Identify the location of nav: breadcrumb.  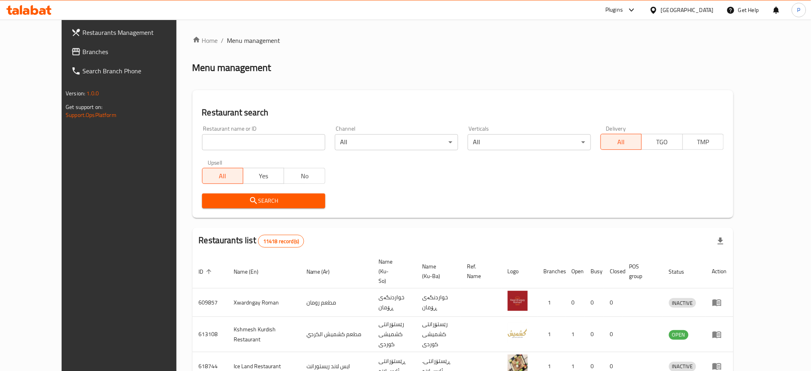
(463, 40).